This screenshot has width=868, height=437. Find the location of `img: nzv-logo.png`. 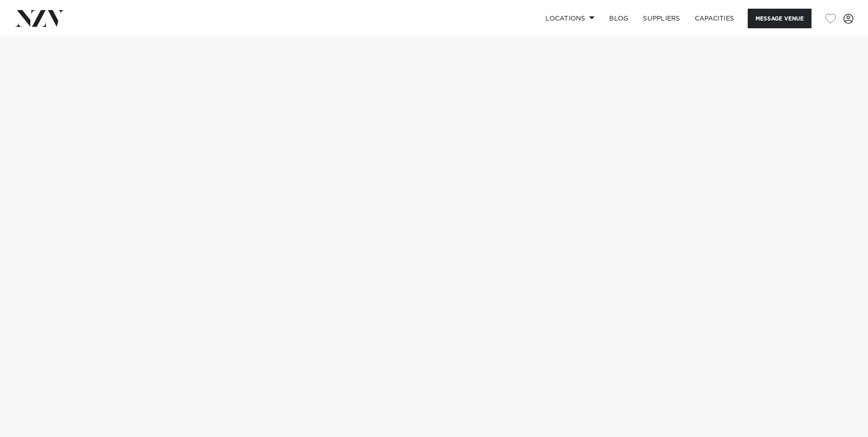

img: nzv-logo.png is located at coordinates (39, 18).